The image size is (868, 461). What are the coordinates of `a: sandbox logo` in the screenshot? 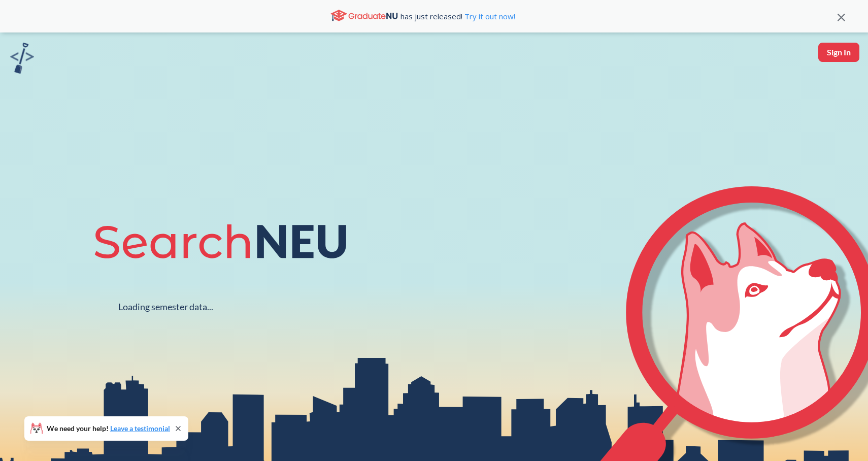 It's located at (22, 59).